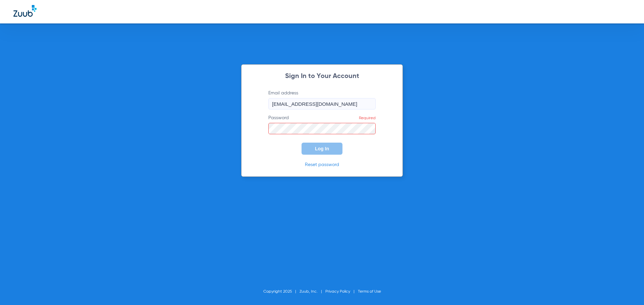  Describe the element at coordinates (369, 292) in the screenshot. I see `a: Terms of Use` at that location.